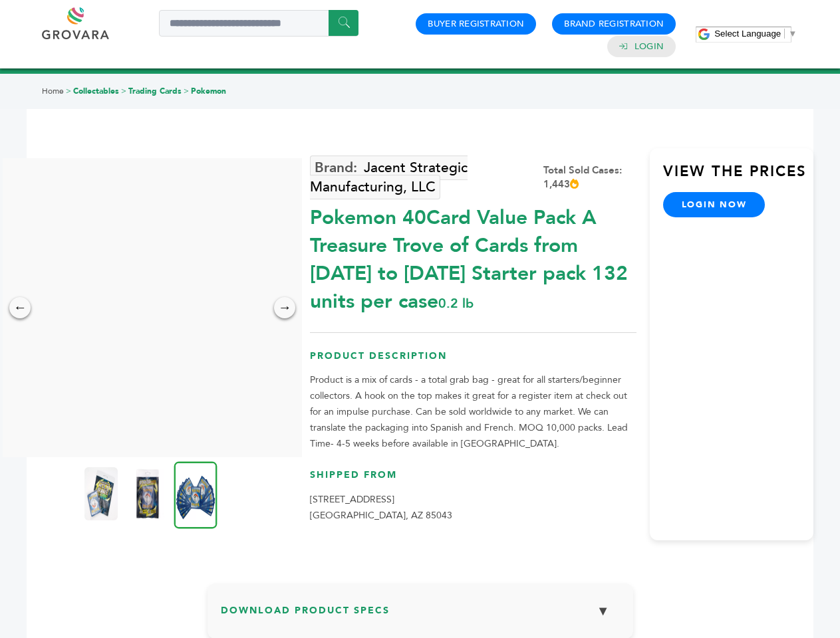 Image resolution: width=840 pixels, height=638 pixels. Describe the element at coordinates (96, 91) in the screenshot. I see `a: Collectables` at that location.